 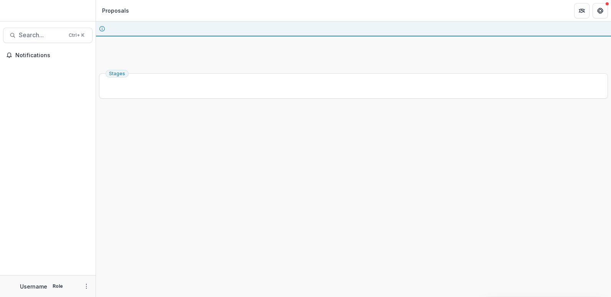 I want to click on button: Partners, so click(x=582, y=11).